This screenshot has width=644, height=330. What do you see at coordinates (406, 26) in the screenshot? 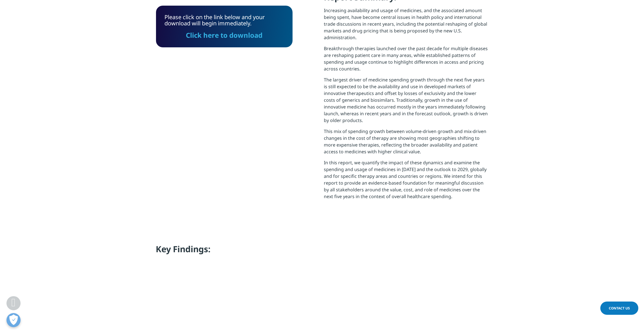
I see `p: Increasing availability and usage of medicines, and the associated amount being spent, have becom...` at bounding box center [406, 26].